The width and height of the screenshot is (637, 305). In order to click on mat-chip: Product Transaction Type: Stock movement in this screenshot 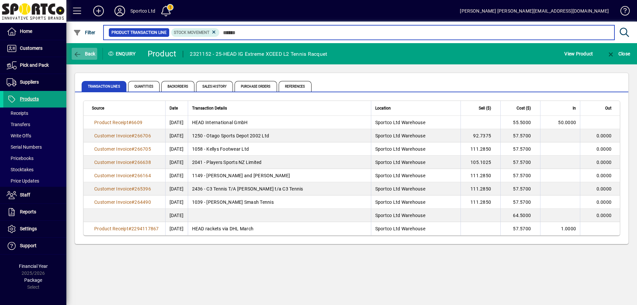, I will do `click(195, 32)`.